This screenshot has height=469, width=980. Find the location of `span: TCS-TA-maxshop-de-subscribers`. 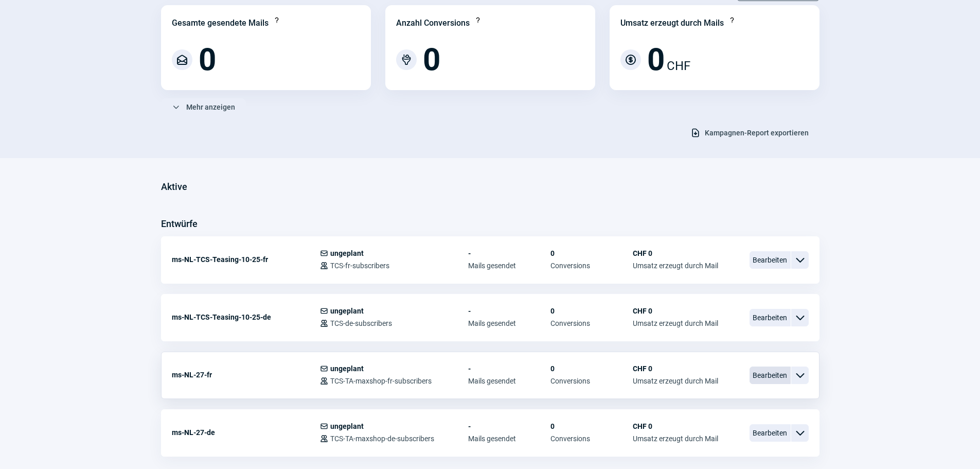

span: TCS-TA-maxshop-de-subscribers is located at coordinates (382, 438).